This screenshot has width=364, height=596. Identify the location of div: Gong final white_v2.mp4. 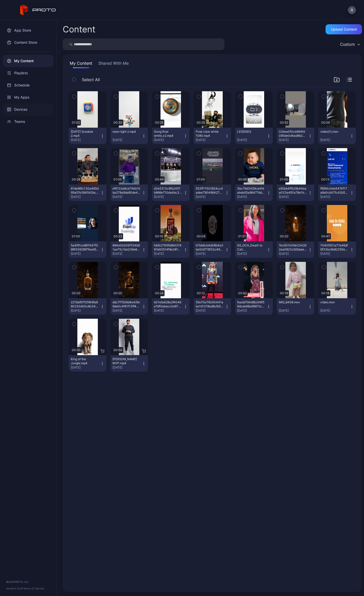
(168, 134).